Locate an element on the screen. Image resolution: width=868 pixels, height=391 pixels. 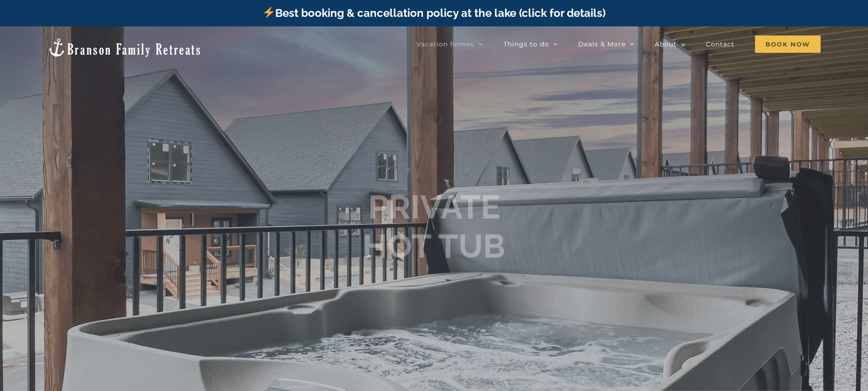
span: About is located at coordinates (666, 44).